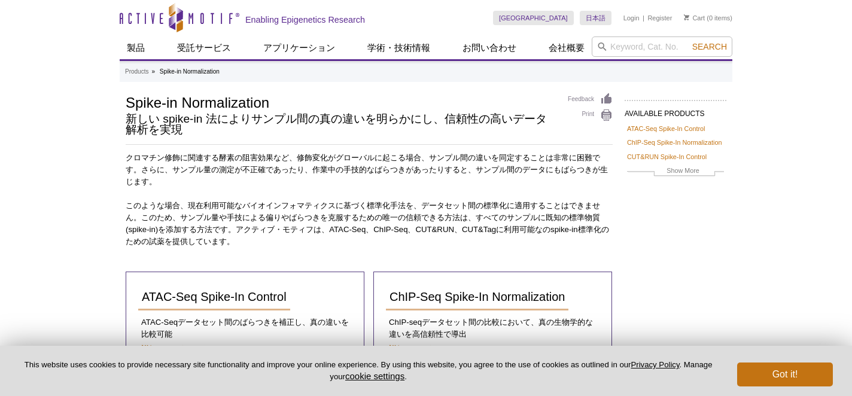 This screenshot has height=396, width=852. I want to click on span: Search, so click(709, 47).